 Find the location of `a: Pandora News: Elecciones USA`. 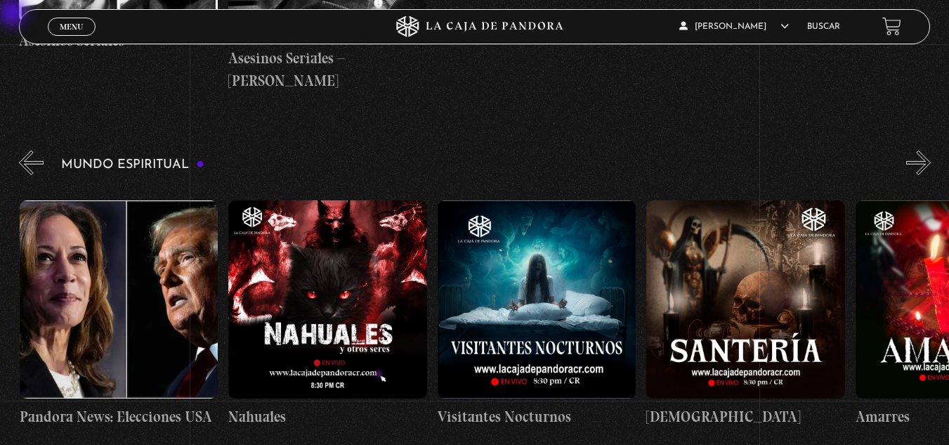

a: Pandora News: Elecciones USA is located at coordinates (119, 313).